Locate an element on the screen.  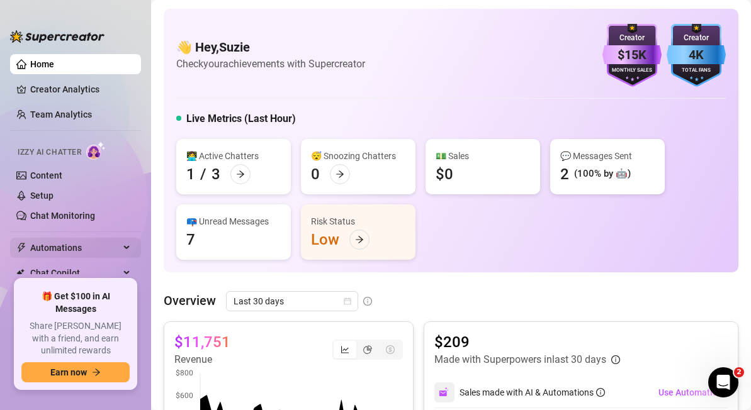
button: Use Automations is located at coordinates (692, 393).